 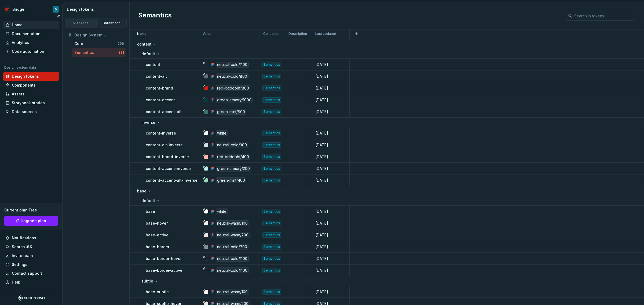 I want to click on p: Collection, so click(x=271, y=34).